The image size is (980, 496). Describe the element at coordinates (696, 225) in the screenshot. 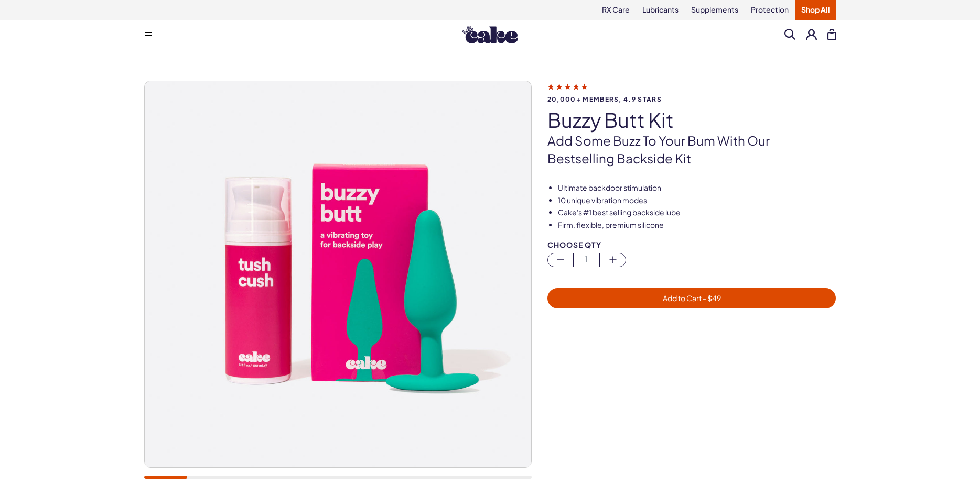

I see `li: Firm, flexible, premium silicone` at that location.